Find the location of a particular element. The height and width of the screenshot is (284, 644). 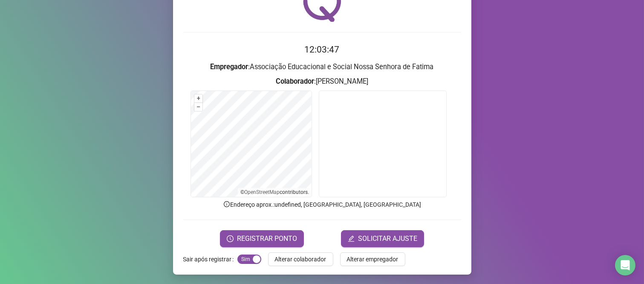

span: info-circle is located at coordinates (226, 204).